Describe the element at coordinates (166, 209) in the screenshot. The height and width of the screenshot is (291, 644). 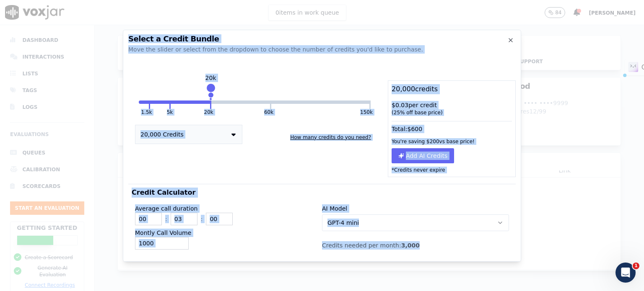
I see `label: Average call duration` at that location.